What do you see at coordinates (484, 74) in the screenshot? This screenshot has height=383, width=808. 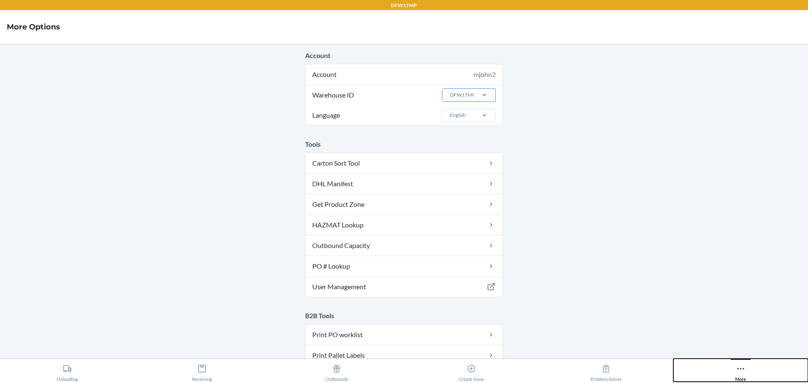 I see `div: mjohn2` at bounding box center [484, 74].